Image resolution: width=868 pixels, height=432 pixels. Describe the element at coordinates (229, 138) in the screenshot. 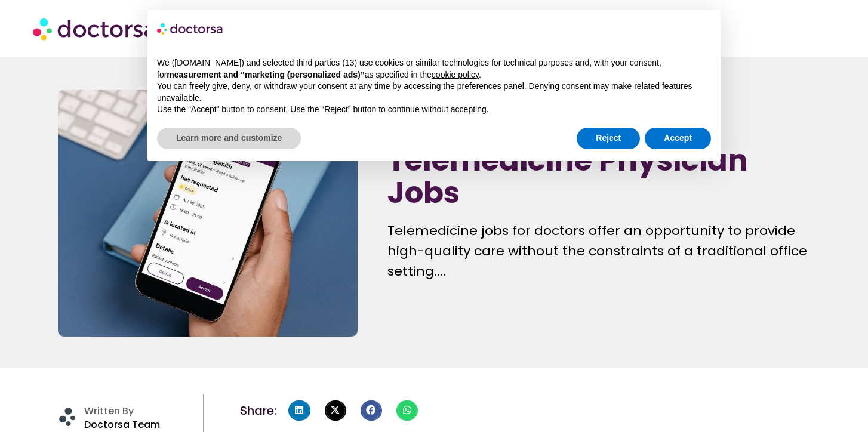

I see `button: Learn more and customize` at that location.